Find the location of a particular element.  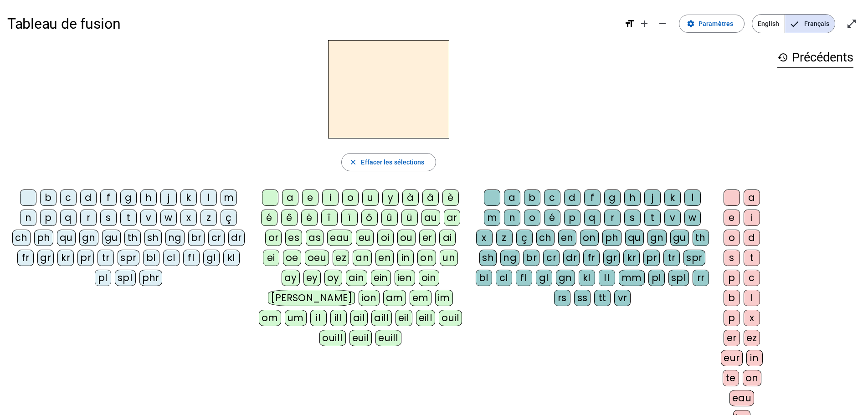

div: aill is located at coordinates (382, 318).